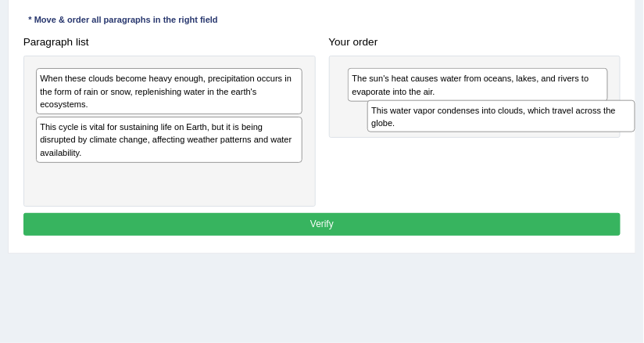 Image resolution: width=644 pixels, height=343 pixels. What do you see at coordinates (501, 117) in the screenshot?
I see `div: This water vapor condenses into clouds, which travel across the globe.` at bounding box center [501, 117].